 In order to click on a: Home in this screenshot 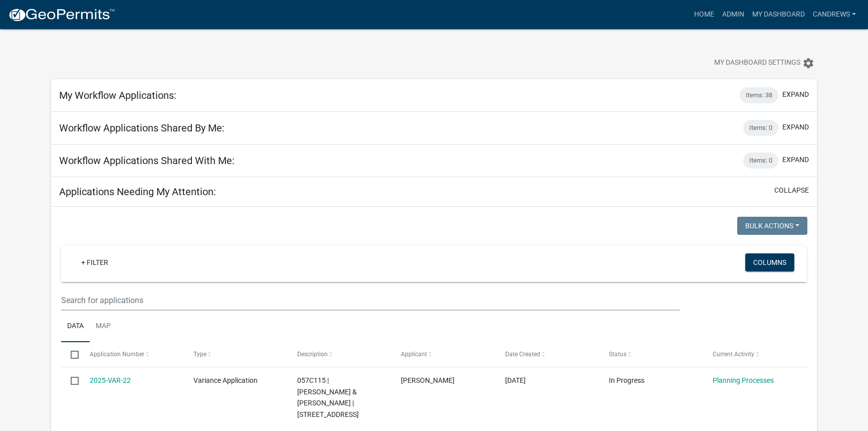, I will do `click(705, 15)`.